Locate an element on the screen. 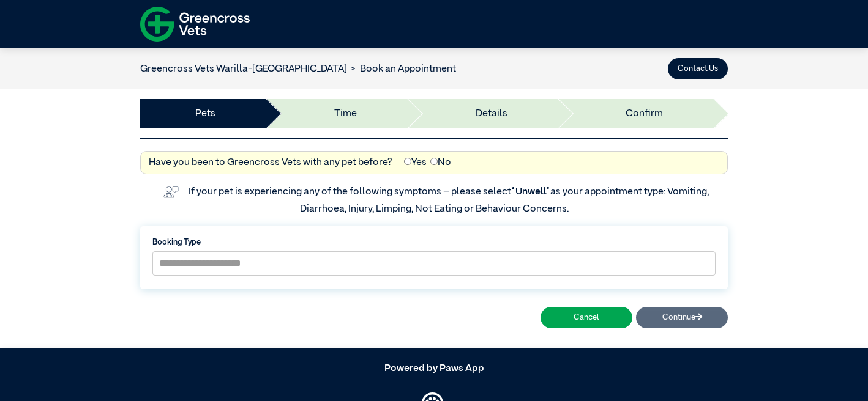  label: Yes is located at coordinates (415, 163).